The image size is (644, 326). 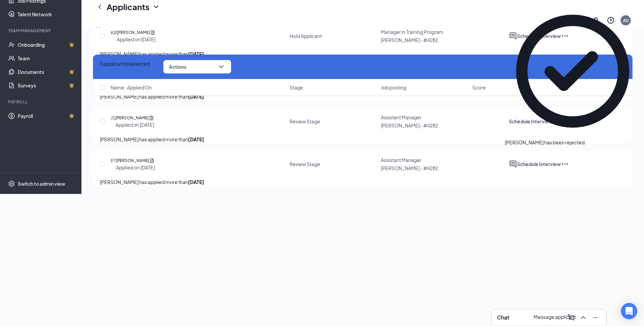 I want to click on div: Message applicant, so click(x=555, y=317).